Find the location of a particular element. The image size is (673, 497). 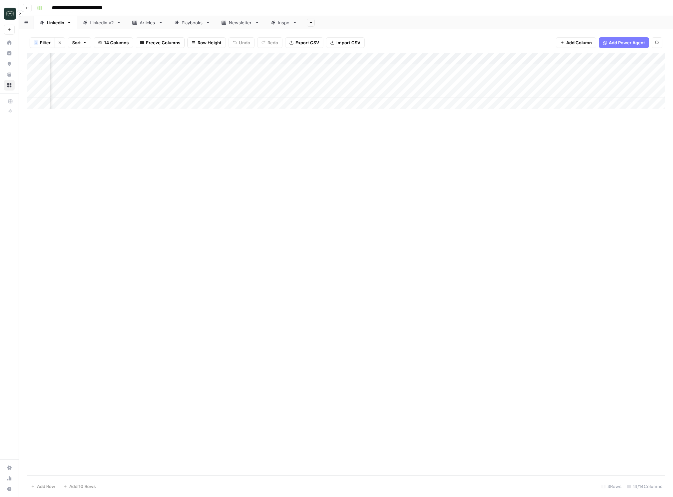

button: Row Height is located at coordinates (207, 43).